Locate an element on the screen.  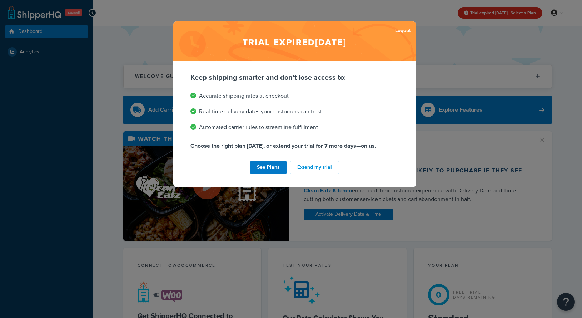
a: Logout is located at coordinates (403, 31).